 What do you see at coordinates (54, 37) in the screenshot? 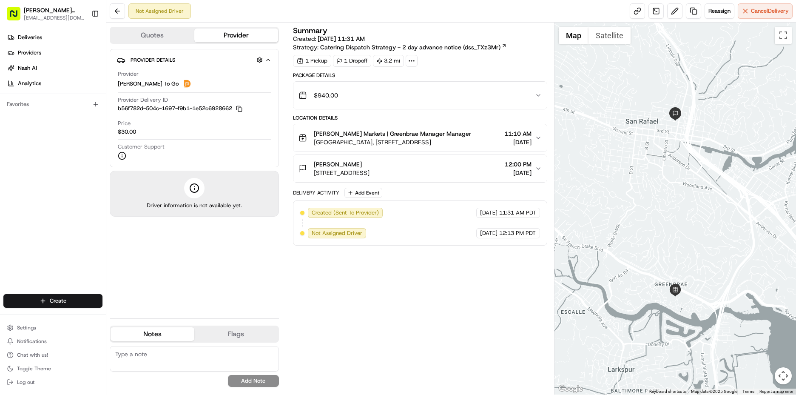
I see `a: Deliveries` at bounding box center [54, 37].